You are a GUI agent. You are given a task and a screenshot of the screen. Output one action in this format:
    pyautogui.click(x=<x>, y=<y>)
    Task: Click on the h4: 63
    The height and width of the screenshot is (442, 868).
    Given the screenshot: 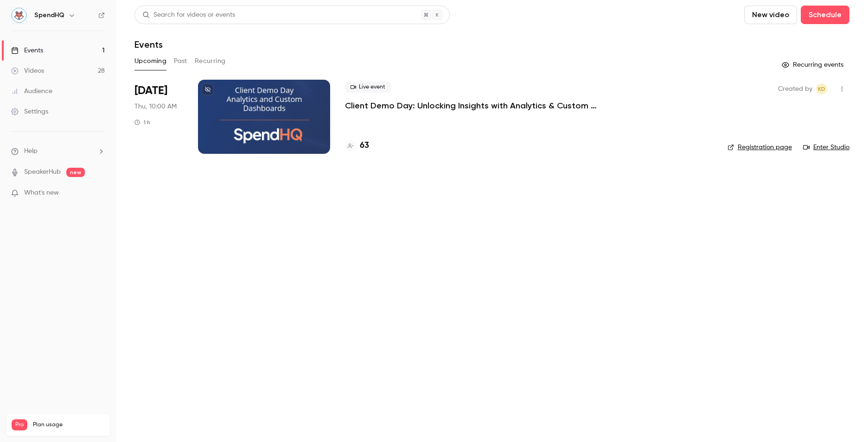 What is the action you would take?
    pyautogui.click(x=365, y=145)
    